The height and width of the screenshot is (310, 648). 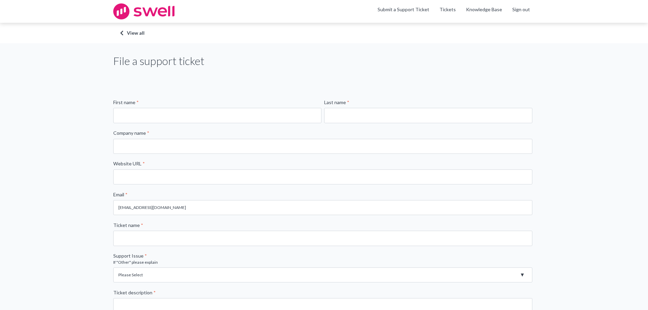 I want to click on span: Email, so click(x=119, y=194).